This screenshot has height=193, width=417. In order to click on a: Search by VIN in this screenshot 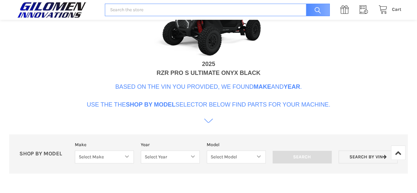, I will do `click(368, 157)`.